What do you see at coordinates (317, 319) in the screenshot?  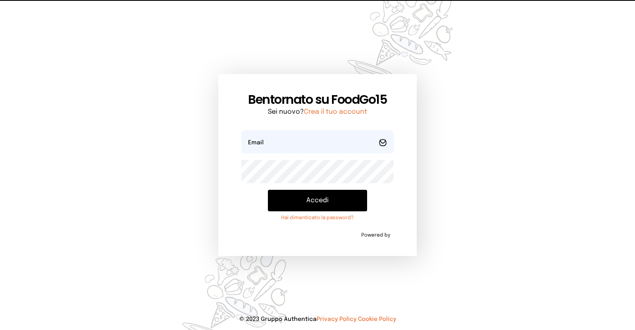 I see `p: © 2023 Gruppo Authentica` at bounding box center [317, 319].